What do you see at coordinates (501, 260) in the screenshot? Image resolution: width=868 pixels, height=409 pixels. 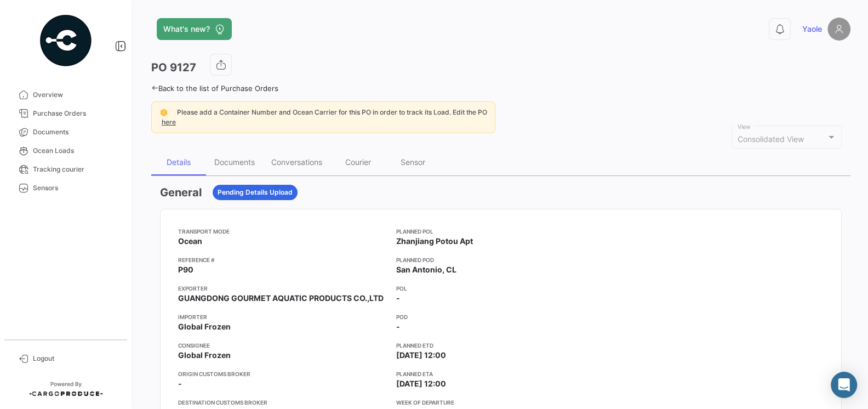 I see `app-card-info-title: Planned POD` at bounding box center [501, 260].